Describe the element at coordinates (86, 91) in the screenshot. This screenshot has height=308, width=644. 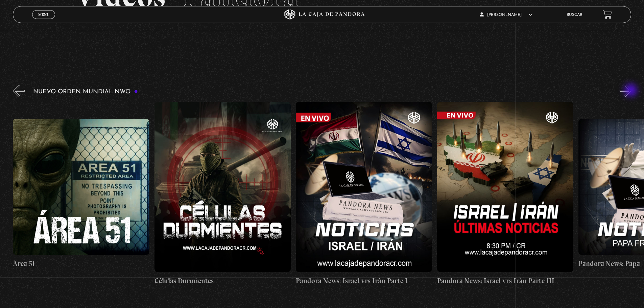
I see `h3: Nuevo Orden Mundial NWO` at that location.